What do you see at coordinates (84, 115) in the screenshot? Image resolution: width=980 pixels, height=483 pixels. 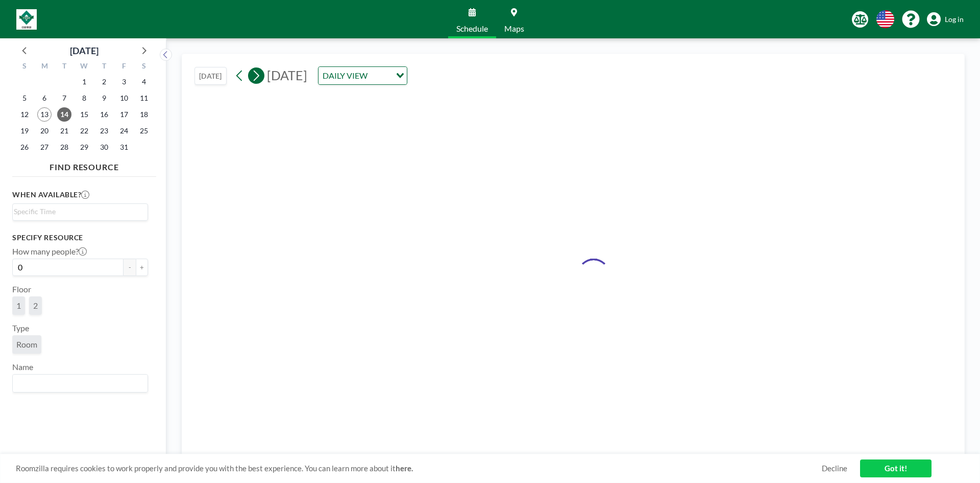 I see `span: Wednesday, October 15, 2025` at bounding box center [84, 115].